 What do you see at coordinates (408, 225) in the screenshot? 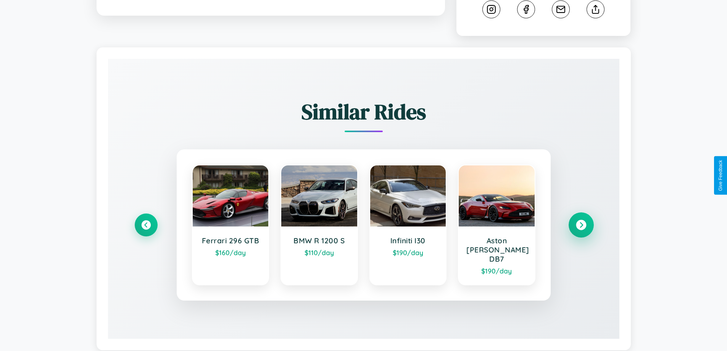
I see `a: Infiniti I30$190/day` at bounding box center [408, 225].